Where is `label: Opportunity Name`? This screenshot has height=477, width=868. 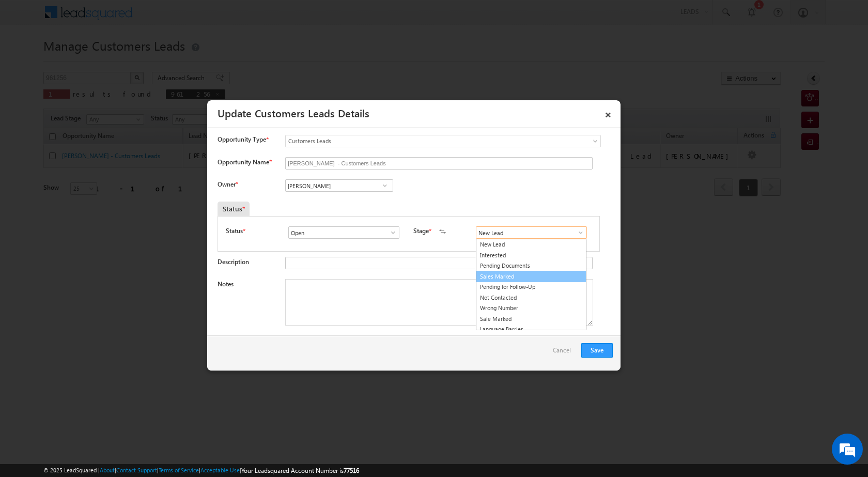
label: Opportunity Name is located at coordinates (245, 162).